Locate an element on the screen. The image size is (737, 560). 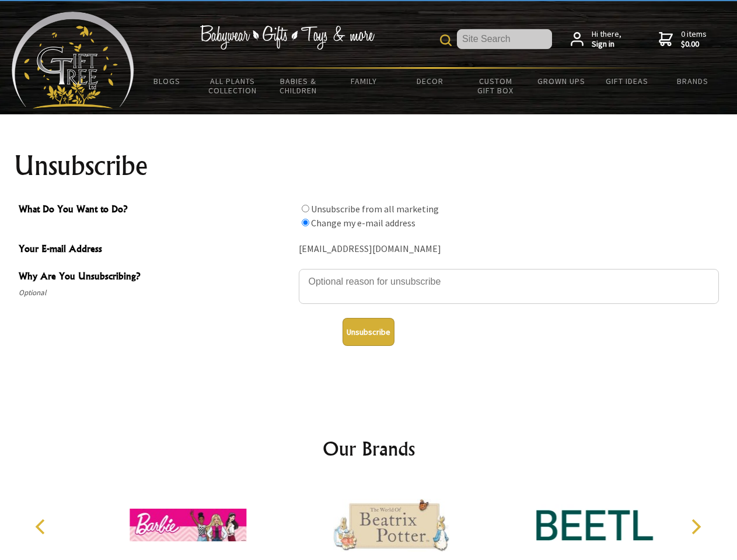
a: BLOGS is located at coordinates (167, 81).